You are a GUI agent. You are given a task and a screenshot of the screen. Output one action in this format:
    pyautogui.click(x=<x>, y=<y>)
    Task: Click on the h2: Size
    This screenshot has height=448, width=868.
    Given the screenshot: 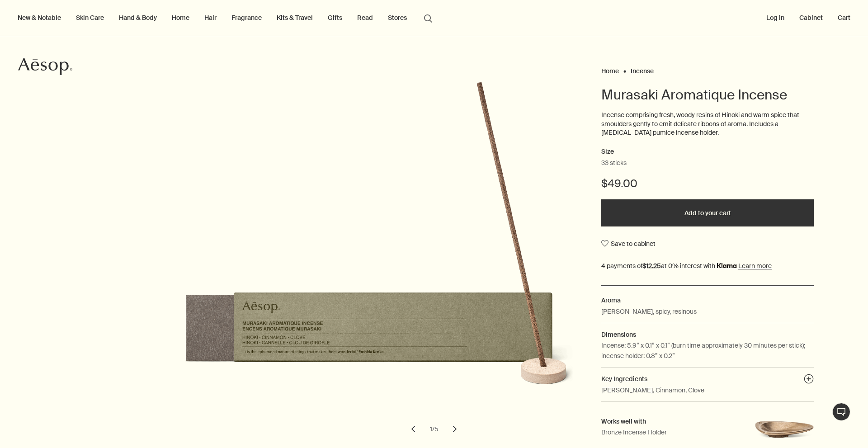 What is the action you would take?
    pyautogui.click(x=707, y=152)
    